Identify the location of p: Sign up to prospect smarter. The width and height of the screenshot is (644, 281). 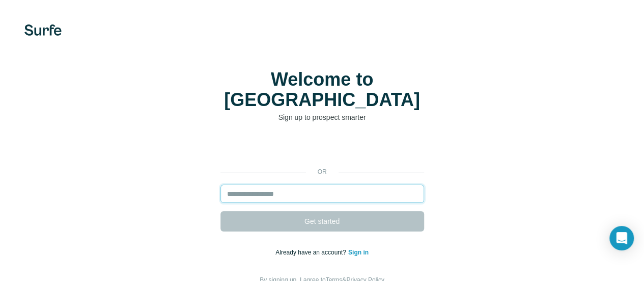
(322, 117).